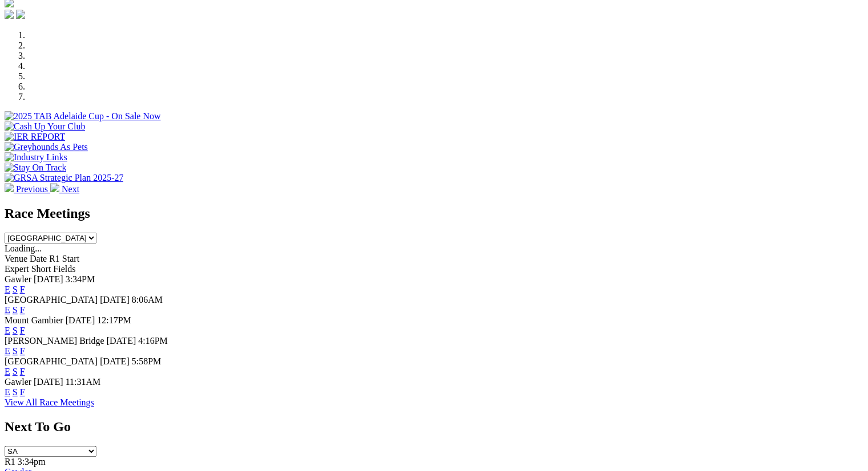 This screenshot has height=471, width=868. Describe the element at coordinates (83, 116) in the screenshot. I see `img: 2025 TAB Adelaide Cup - On Sale Now` at that location.